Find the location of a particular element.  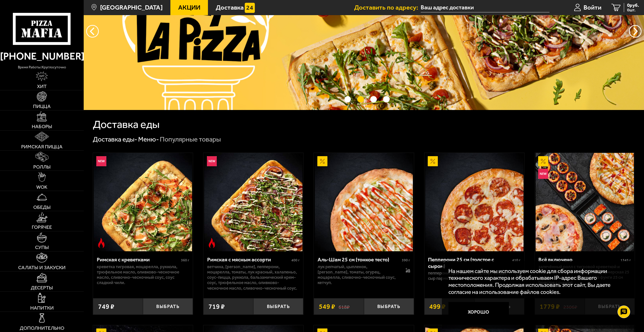

div: Аль-Шам 25 см (тонкое тесто) is located at coordinates (359, 260).